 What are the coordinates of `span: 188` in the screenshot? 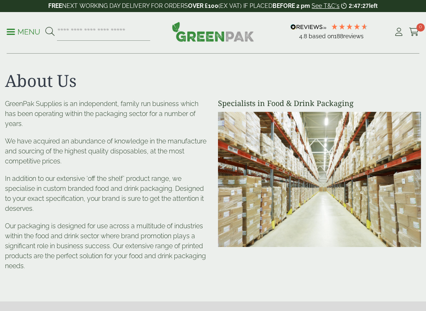 It's located at (338, 36).